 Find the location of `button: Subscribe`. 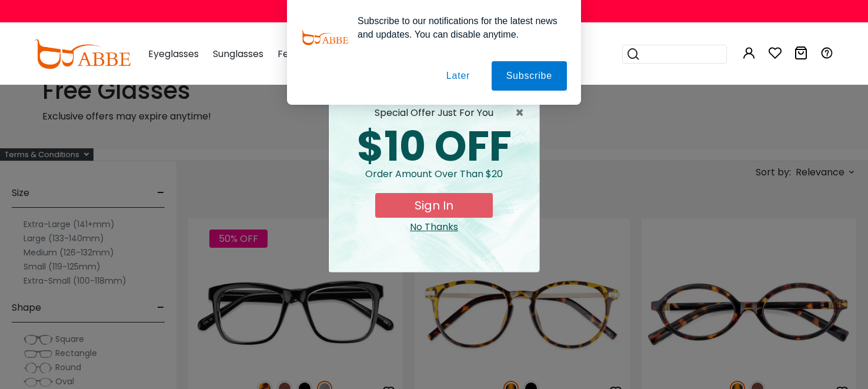

button: Subscribe is located at coordinates (530, 76).